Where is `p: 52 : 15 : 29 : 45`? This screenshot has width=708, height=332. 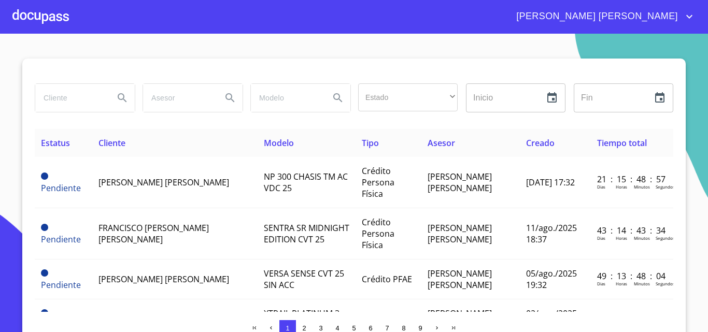 p: 52 : 15 : 29 : 45 is located at coordinates (632, 316).